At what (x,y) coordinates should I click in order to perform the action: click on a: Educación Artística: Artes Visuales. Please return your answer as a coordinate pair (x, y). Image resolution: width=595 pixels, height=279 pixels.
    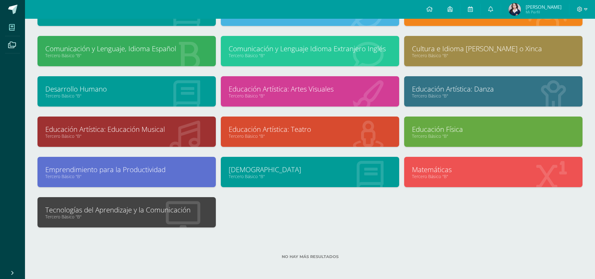
    Looking at the image, I should click on (310, 89).